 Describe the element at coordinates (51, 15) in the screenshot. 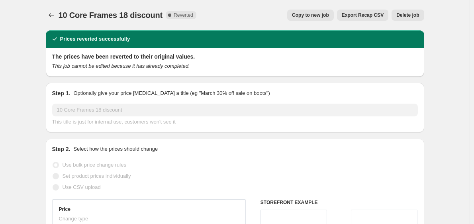

I see `button: Price change jobs` at that location.